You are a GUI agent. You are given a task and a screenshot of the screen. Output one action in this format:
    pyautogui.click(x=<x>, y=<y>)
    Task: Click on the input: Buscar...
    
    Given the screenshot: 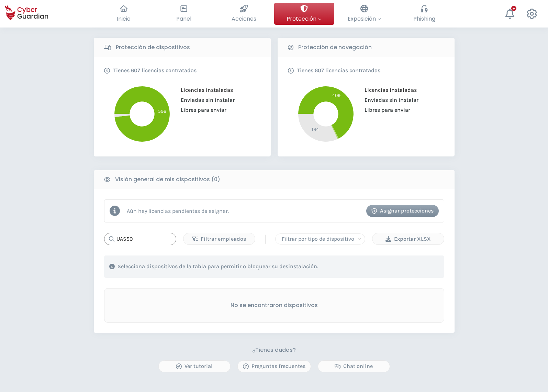 What is the action you would take?
    pyautogui.click(x=140, y=239)
    